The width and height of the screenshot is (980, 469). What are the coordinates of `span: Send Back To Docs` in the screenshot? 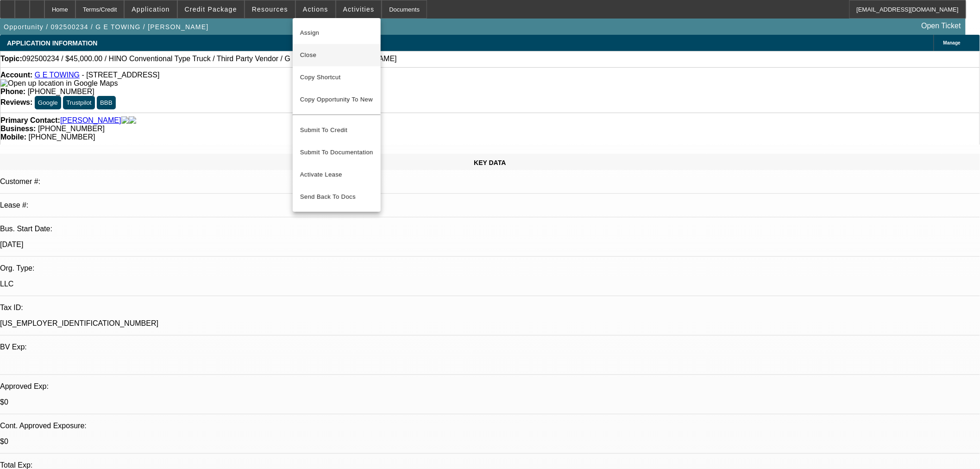 It's located at (337, 197).